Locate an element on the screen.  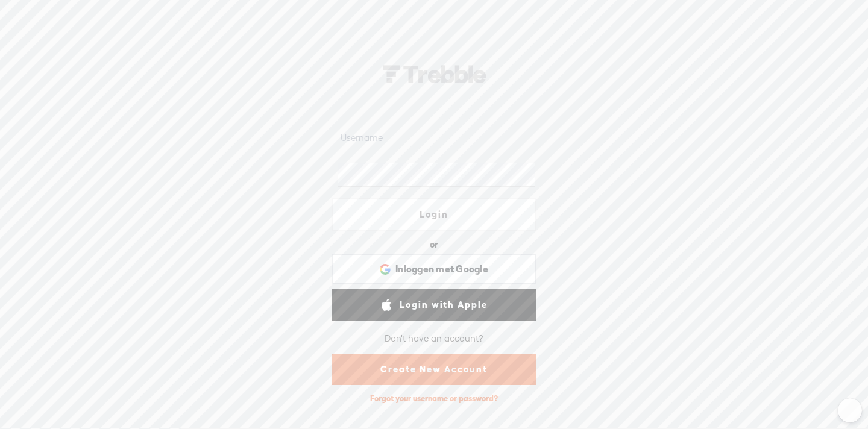
span: Inloggen met Google is located at coordinates (441, 269).